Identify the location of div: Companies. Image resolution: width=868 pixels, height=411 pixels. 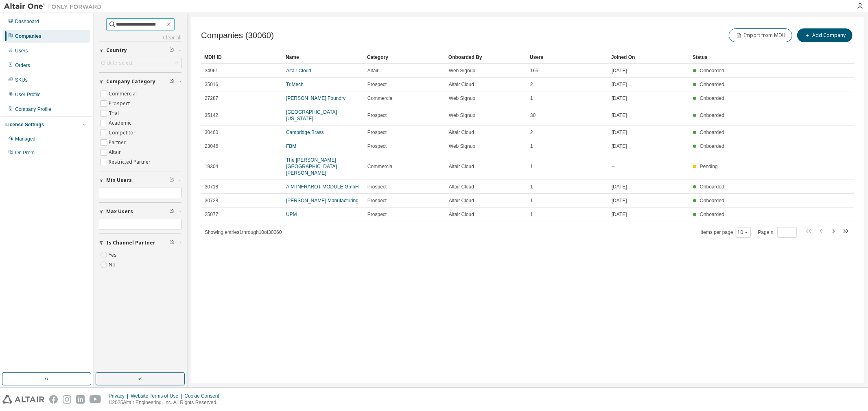
(28, 36).